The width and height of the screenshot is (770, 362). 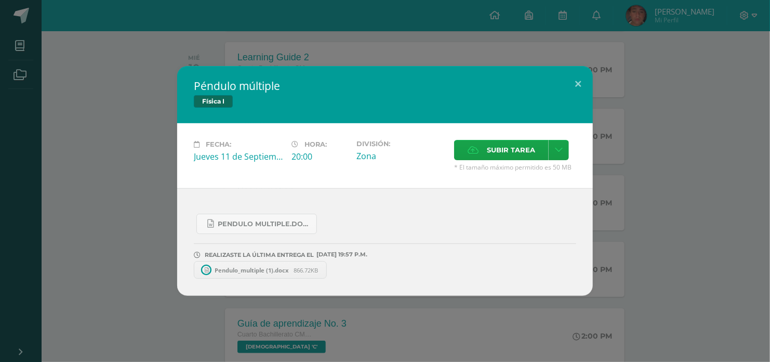 I want to click on span: 866.72KB, so click(x=306, y=270).